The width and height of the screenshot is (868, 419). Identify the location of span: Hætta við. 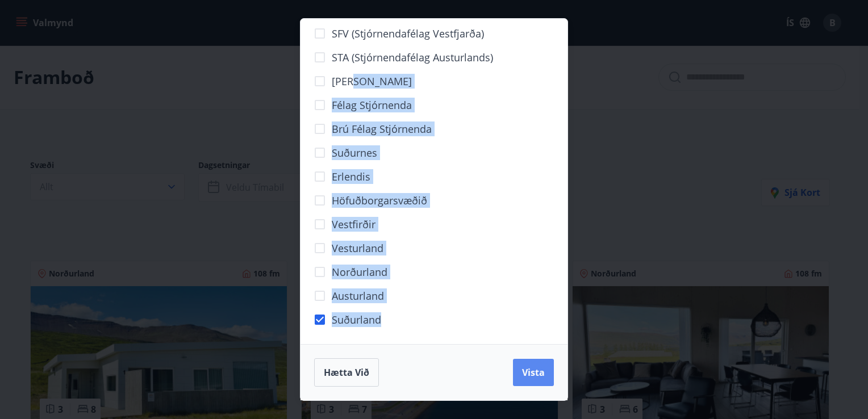
(346, 373).